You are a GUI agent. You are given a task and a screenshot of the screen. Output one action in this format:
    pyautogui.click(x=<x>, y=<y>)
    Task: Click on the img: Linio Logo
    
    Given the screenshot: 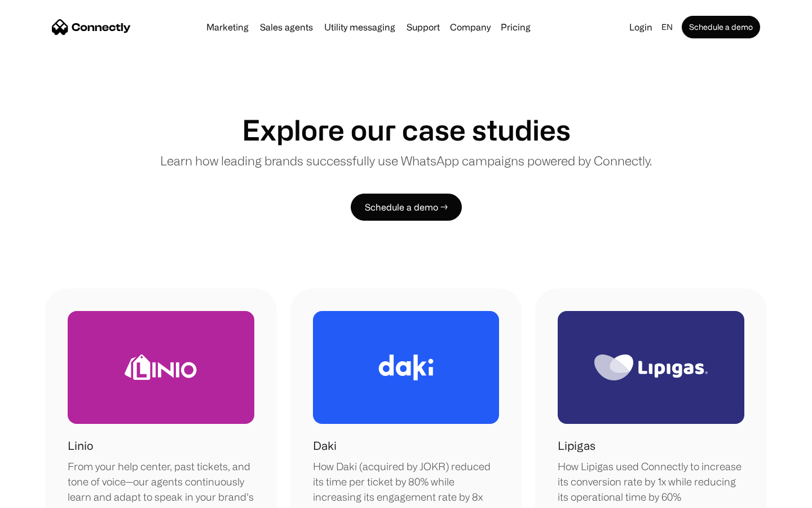 What is the action you would take?
    pyautogui.click(x=161, y=367)
    